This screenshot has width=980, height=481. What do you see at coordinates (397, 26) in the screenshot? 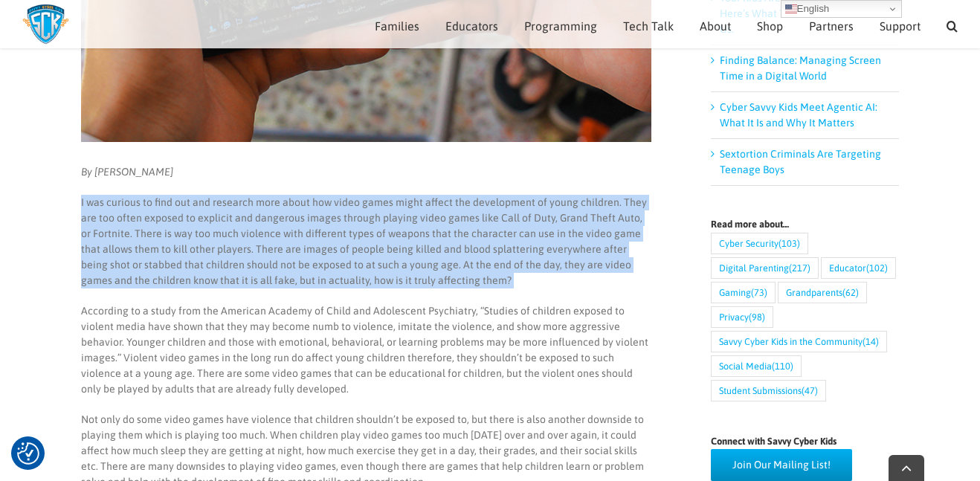
I see `span: Families` at bounding box center [397, 26].